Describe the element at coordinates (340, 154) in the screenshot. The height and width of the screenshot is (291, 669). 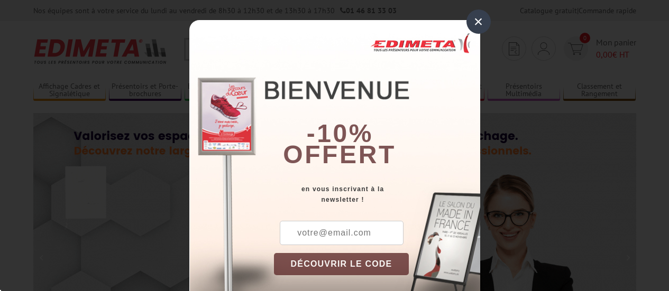
I see `font: offert` at that location.